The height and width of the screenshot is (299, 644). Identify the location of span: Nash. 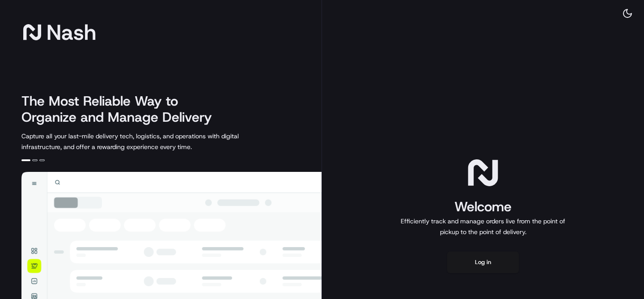
(71, 32).